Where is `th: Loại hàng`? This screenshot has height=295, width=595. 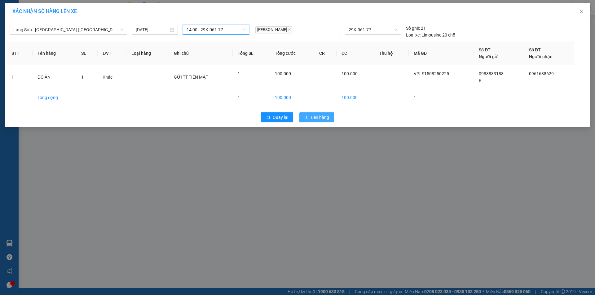 th: Loại hàng is located at coordinates (148, 53).